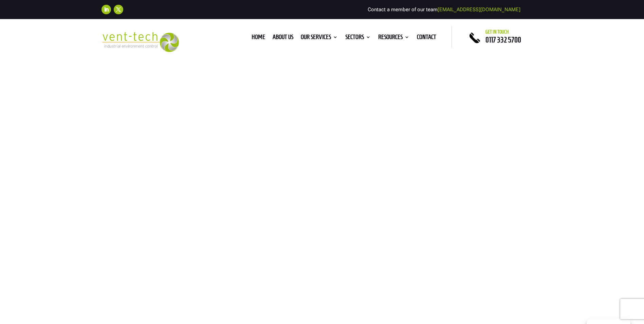 The width and height of the screenshot is (644, 324). I want to click on img: 2023-09-27T08_35_16.549ZVENT-TECH---Clear-background, so click(140, 42).